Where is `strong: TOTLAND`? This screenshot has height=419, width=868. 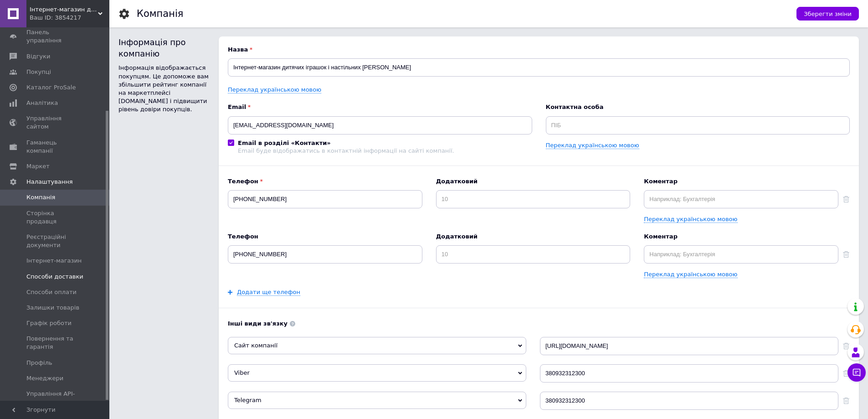 strong: TOTLAND is located at coordinates (24, 13).